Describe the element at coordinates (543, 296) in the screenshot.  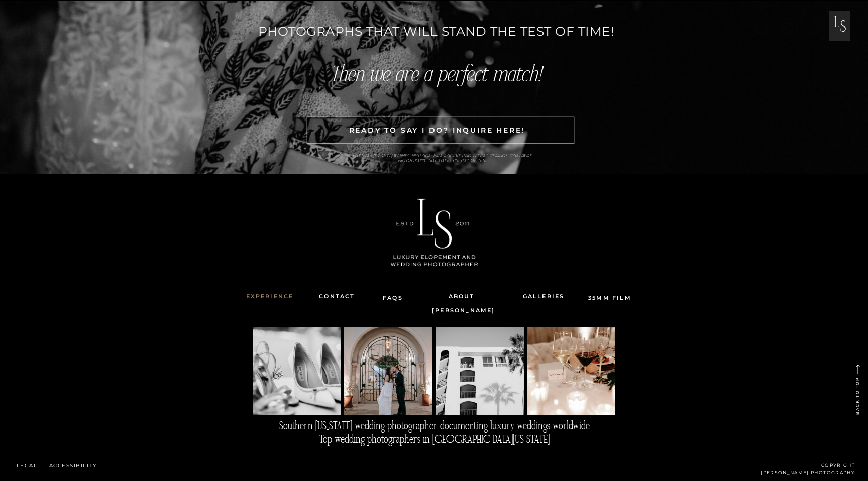
I see `nav: Galleries` at that location.